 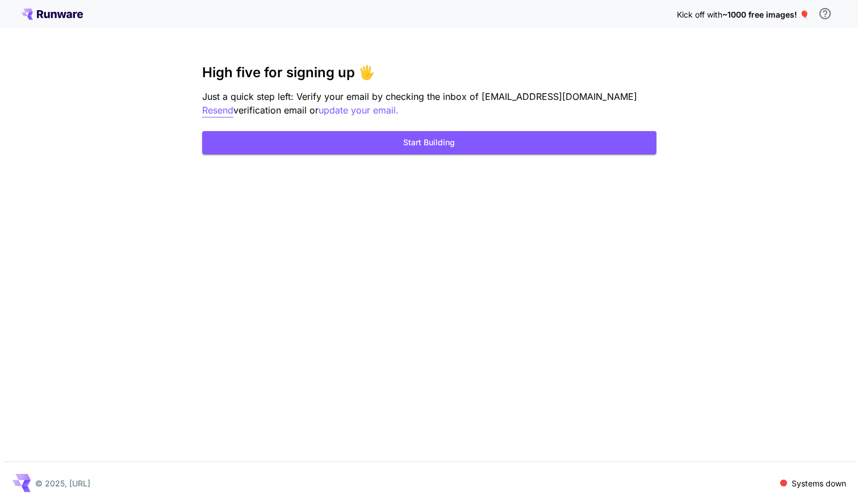 What do you see at coordinates (700, 15) in the screenshot?
I see `span: Kick off with` at bounding box center [700, 15].